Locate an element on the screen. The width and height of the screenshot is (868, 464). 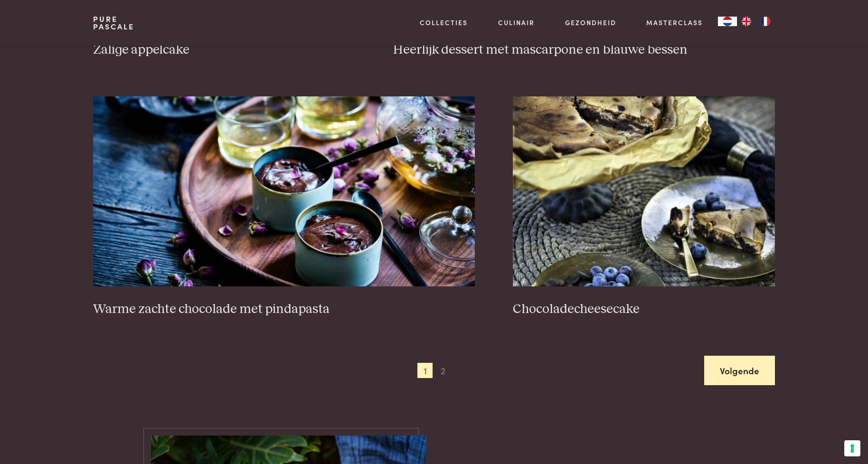
a: Warme zachte chocolade met pindapasta Warme zachte chocolade met pindapasta is located at coordinates (284, 207).